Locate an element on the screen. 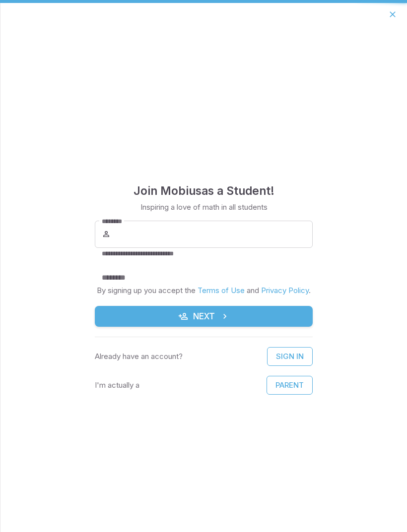 This screenshot has height=532, width=407. a: Sign In is located at coordinates (290, 357).